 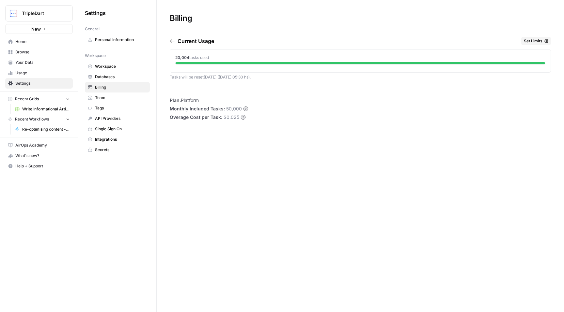 I want to click on a: Browse, so click(x=39, y=52).